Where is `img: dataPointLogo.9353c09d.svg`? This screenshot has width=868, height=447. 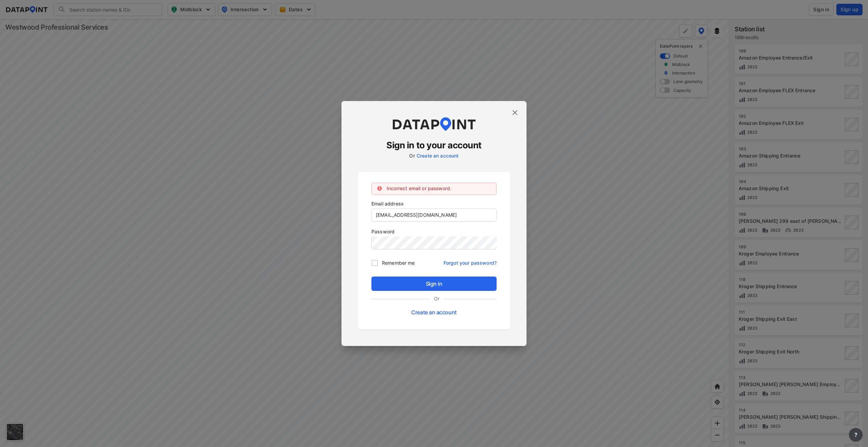 img: dataPointLogo.9353c09d.svg is located at coordinates (434, 124).